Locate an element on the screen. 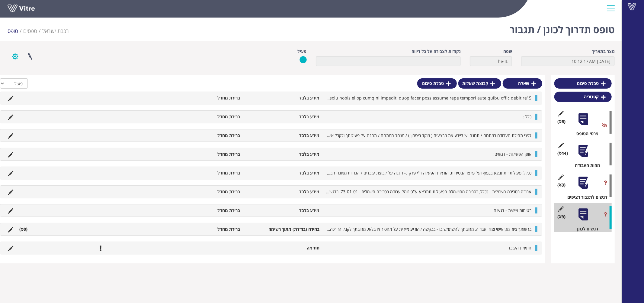 This screenshot has height=303, width=644. div: דגשים לתגבור רציפים is located at coordinates (585, 197).